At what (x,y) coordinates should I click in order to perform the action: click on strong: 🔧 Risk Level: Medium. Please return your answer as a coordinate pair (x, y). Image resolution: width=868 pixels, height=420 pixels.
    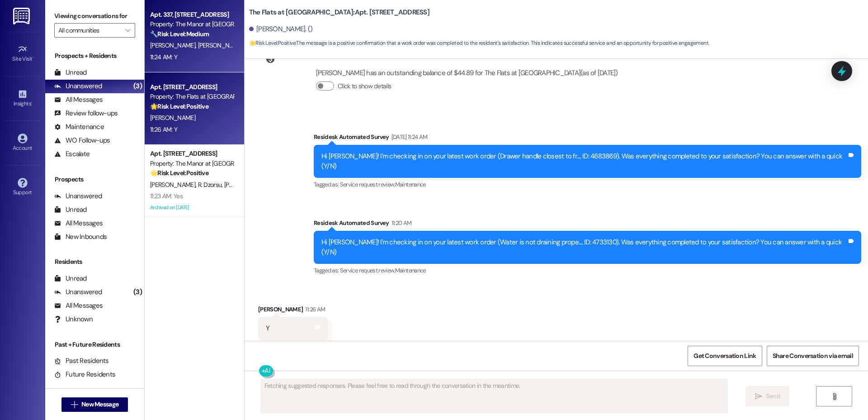
    Looking at the image, I should click on (179, 34).